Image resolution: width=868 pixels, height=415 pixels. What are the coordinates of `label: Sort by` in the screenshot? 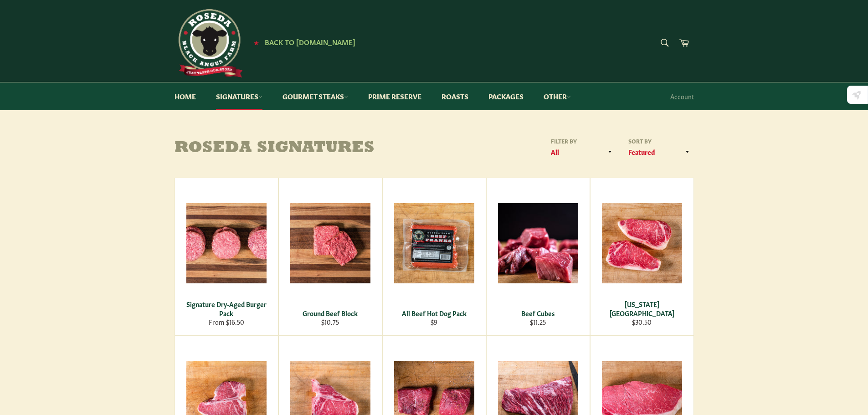 It's located at (660, 141).